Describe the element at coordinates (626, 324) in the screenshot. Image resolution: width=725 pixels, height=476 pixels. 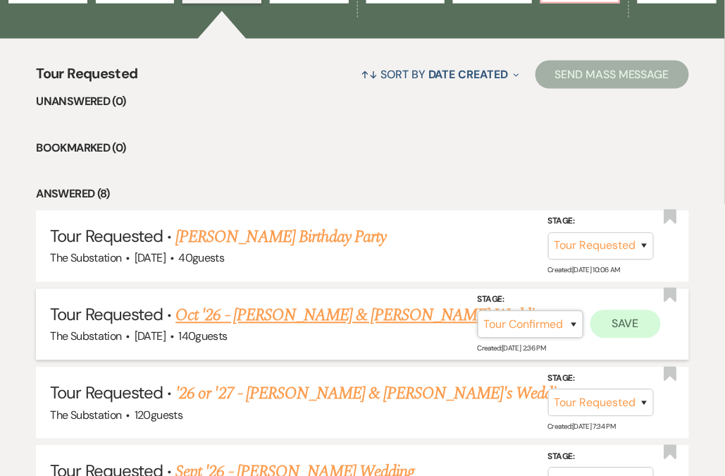
I see `button: Save` at that location.